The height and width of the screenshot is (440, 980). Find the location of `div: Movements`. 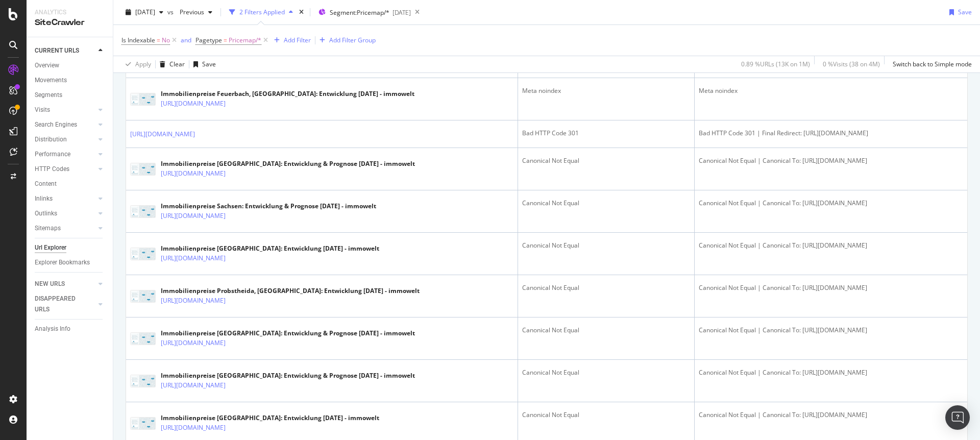

div: Movements is located at coordinates (51, 80).